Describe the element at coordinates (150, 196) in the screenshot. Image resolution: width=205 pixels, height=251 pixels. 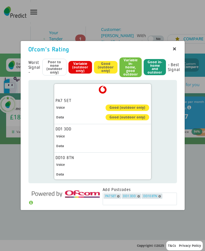
I see `span: DD10 8TN` at that location.